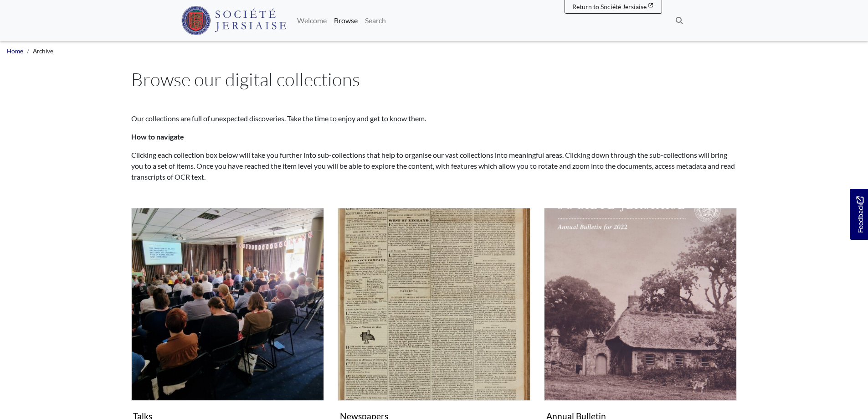 The width and height of the screenshot is (868, 419). I want to click on img: Talks, so click(228, 304).